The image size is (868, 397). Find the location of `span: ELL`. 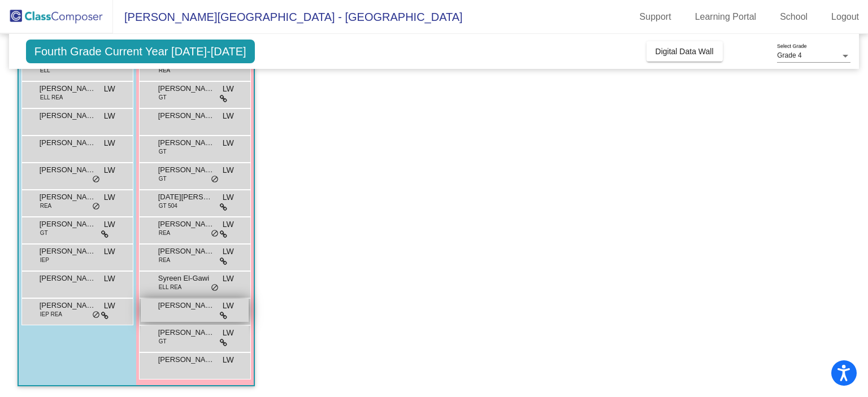

span: ELL is located at coordinates (45, 70).